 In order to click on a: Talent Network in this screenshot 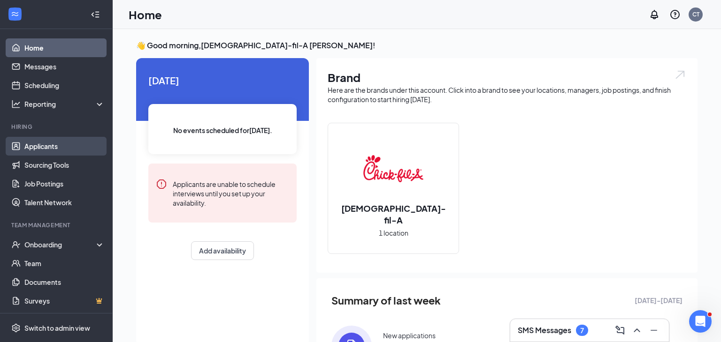, I will do `click(64, 203)`.